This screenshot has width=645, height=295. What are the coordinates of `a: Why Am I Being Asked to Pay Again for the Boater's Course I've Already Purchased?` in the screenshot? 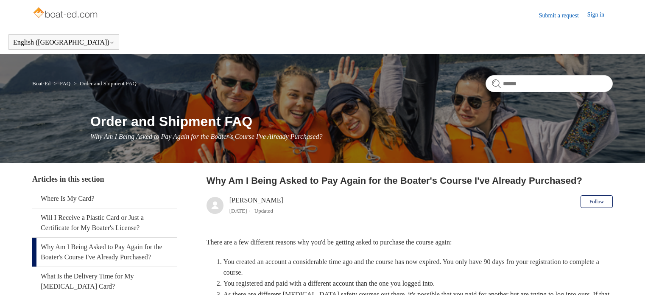 It's located at (105, 252).